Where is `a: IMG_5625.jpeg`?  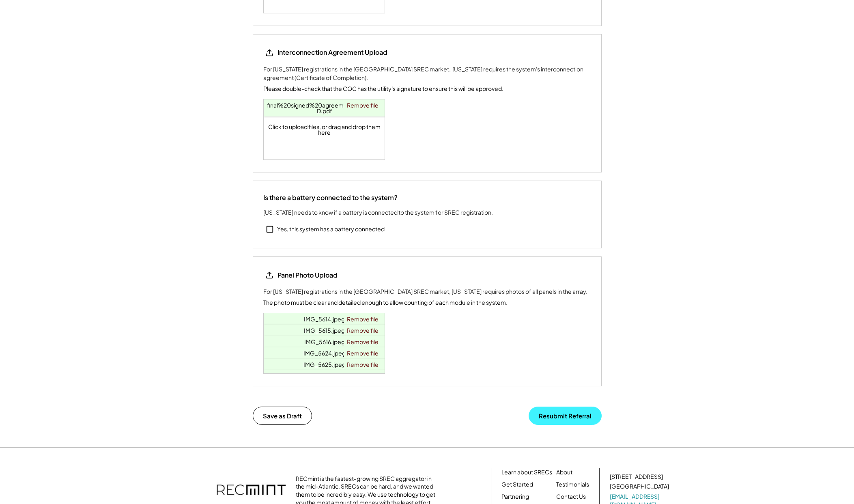 a: IMG_5625.jpeg is located at coordinates (325, 365).